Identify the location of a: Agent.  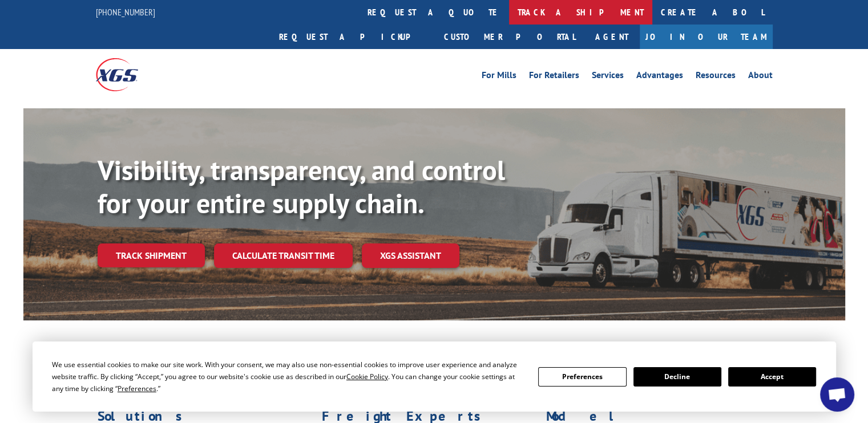
(611, 37).